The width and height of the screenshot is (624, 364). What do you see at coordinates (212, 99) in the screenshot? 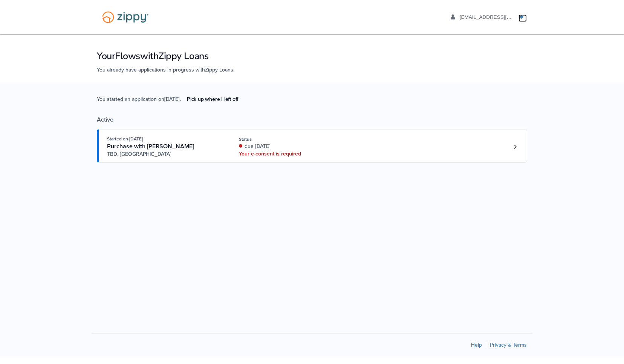
I see `a: Pick up where I left off` at bounding box center [212, 99].